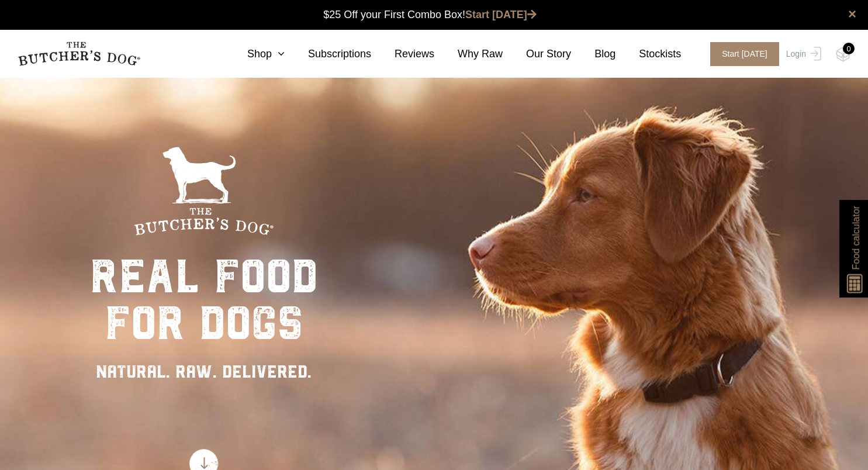  What do you see at coordinates (843, 54) in the screenshot?
I see `img: TBD_Cart-Empty.png` at bounding box center [843, 54].